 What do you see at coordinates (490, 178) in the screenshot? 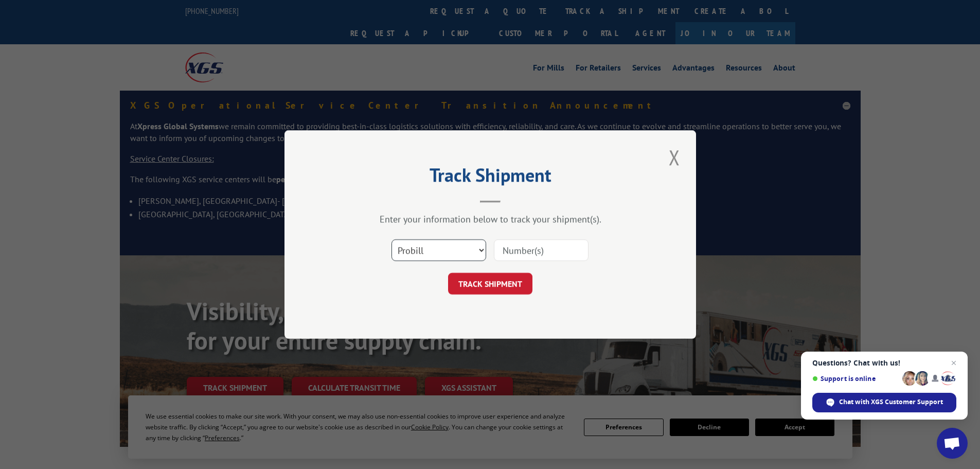
I see `h2: Track Shipment` at bounding box center [490, 178].